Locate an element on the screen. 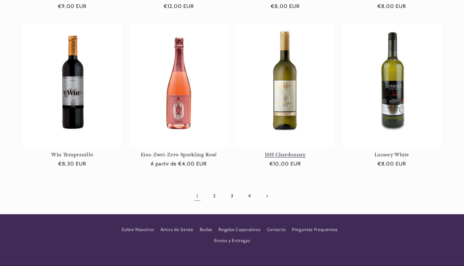 Image resolution: width=464 pixels, height=266 pixels. a: Página 1 is located at coordinates (197, 196).